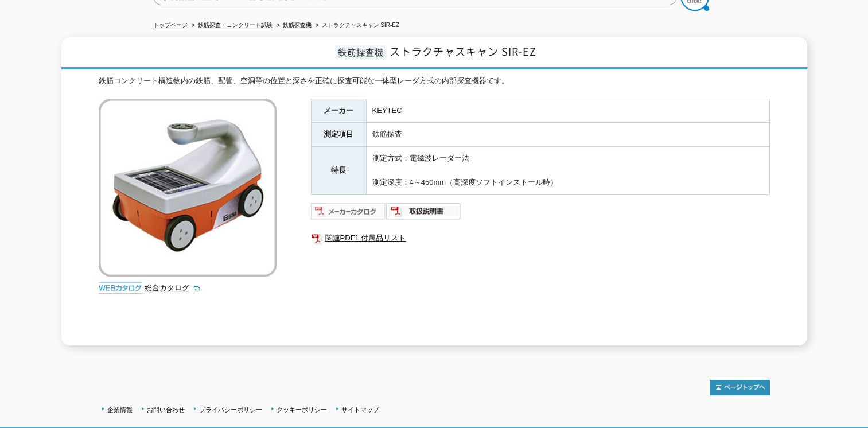  What do you see at coordinates (540, 238) in the screenshot?
I see `a: 関連PDF1 付属品リスト` at bounding box center [540, 238].